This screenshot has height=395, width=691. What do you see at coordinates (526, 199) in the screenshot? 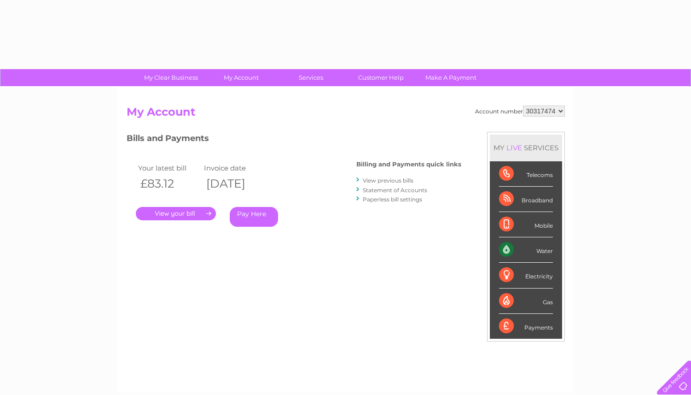
I see `div: Broadband` at bounding box center [526, 199].